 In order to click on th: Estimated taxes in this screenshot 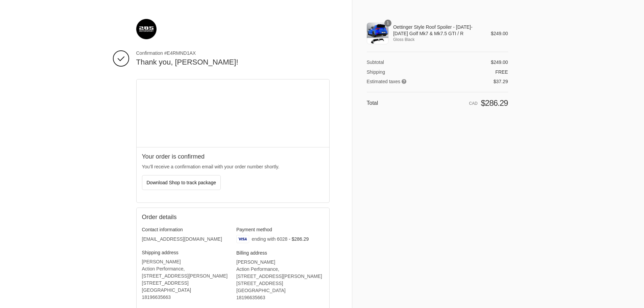, I will do `click(400, 80)`.